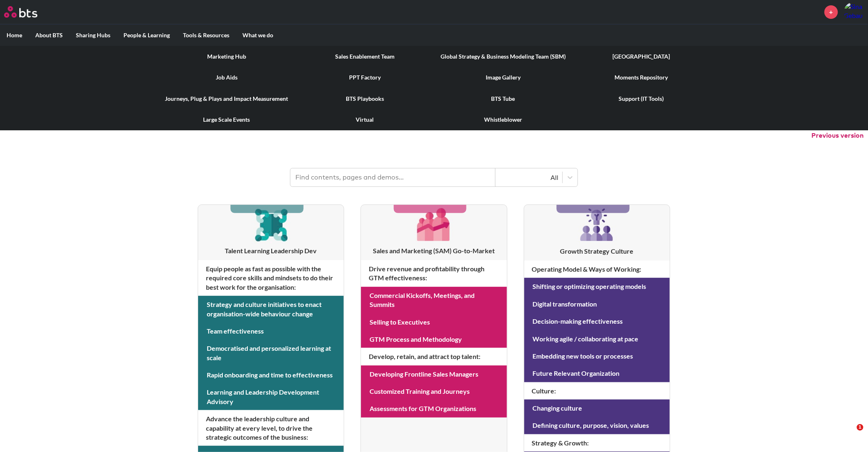 This screenshot has width=868, height=452. I want to click on h4: Strategy & Growth :, so click(597, 443).